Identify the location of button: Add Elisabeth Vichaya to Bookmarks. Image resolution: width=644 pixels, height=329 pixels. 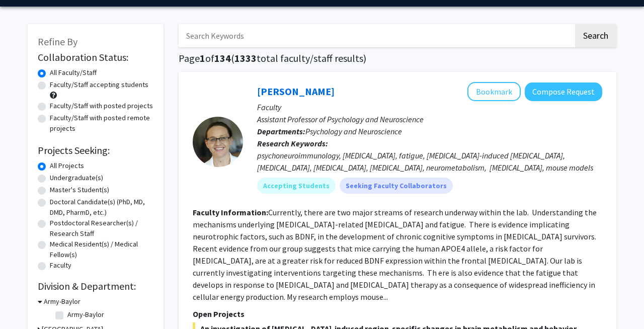
(494, 92).